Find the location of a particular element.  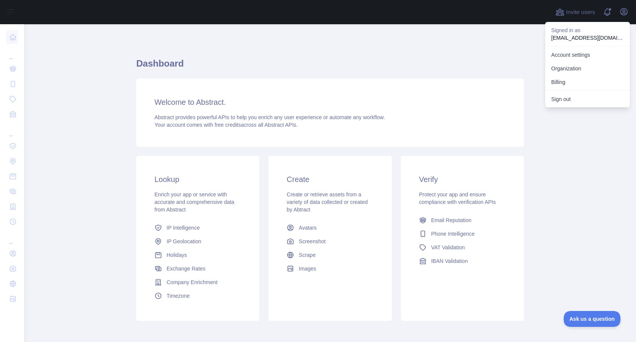

span: Invite users is located at coordinates (580, 12).